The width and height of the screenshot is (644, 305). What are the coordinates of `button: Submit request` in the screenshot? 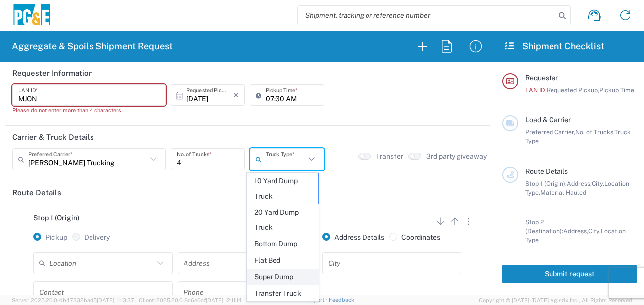 It's located at (569, 274).